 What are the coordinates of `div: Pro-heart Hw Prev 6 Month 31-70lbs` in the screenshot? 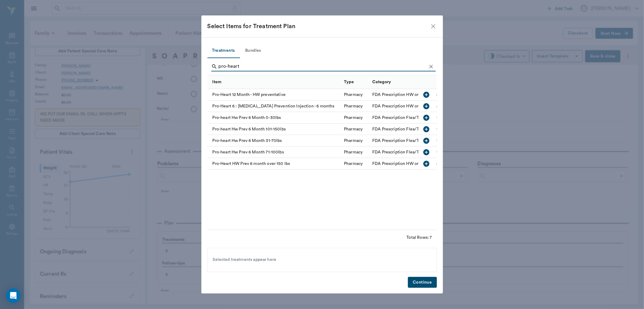 It's located at (274, 141).